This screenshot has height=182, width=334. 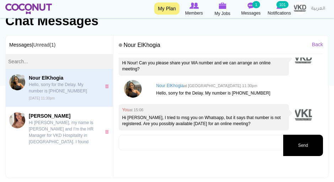 What do you see at coordinates (28, 9) in the screenshot?
I see `img: Home` at bounding box center [28, 9].